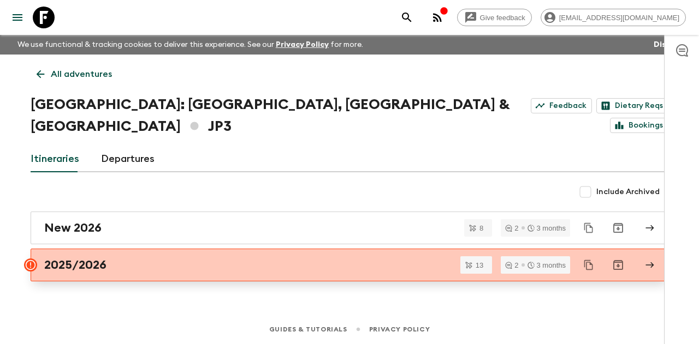 This screenshot has width=699, height=344. Describe the element at coordinates (632, 106) in the screenshot. I see `a: Dietary Reqs` at that location.